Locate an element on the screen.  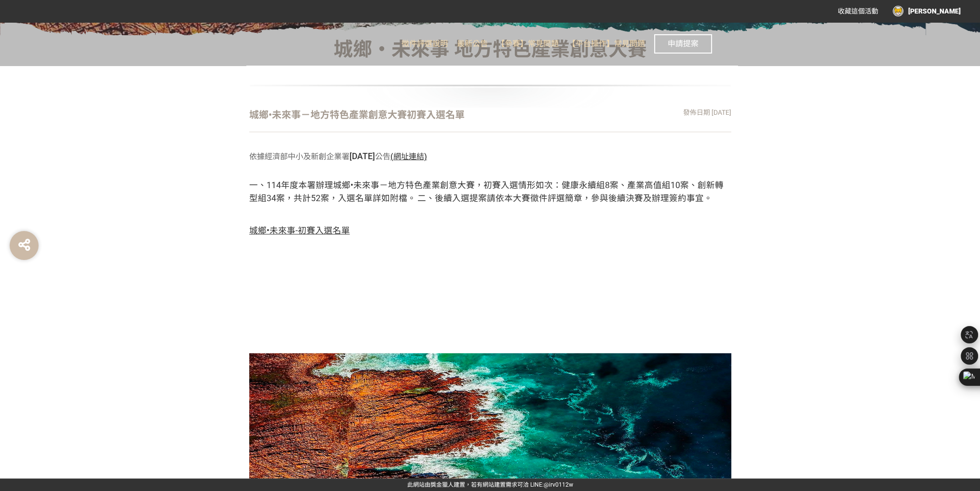
span: 申請提案 is located at coordinates (683, 43).